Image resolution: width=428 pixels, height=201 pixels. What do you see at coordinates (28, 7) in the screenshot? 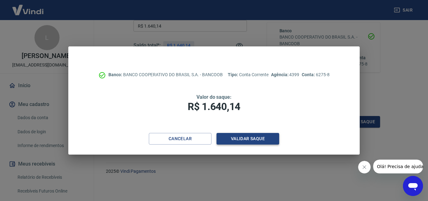
I see `span: Olá! Precisa de ajuda?` at bounding box center [28, 7].